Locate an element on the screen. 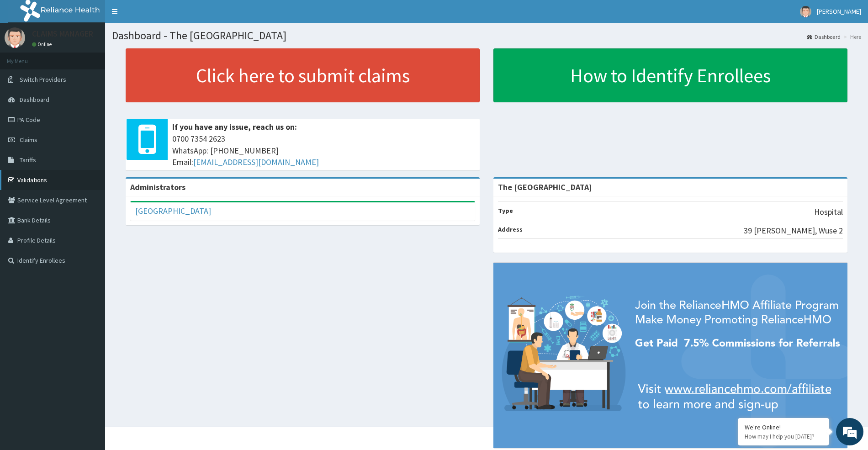  p: How may I help you today? is located at coordinates (783, 437).